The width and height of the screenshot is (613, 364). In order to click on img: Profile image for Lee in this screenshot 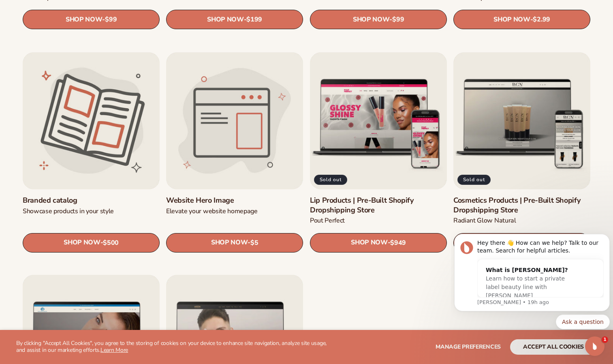, I will do `click(16, 24)`.